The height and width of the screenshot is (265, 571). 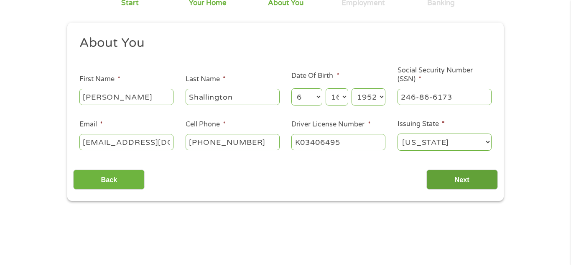 I want to click on label: Driver License Number, so click(x=331, y=124).